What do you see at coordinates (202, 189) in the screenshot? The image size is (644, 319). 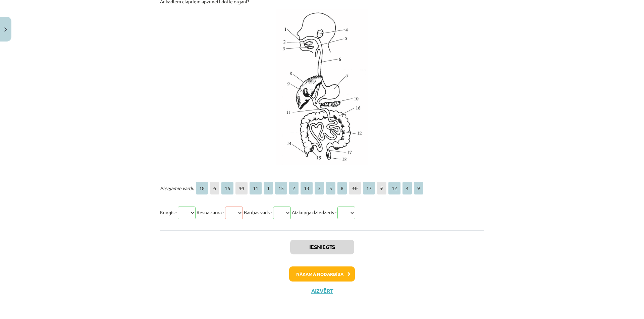 I see `span: 18` at bounding box center [202, 189].